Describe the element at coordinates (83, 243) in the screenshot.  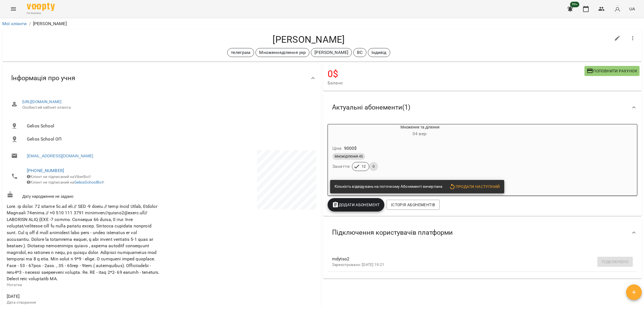
I see `span: Lore. ip dolor. 72 sitame 5c.ad eli.// SED -9 doeiu.// temp Incid Utlab, Etdolor Magnaali 74enima...` at that location.